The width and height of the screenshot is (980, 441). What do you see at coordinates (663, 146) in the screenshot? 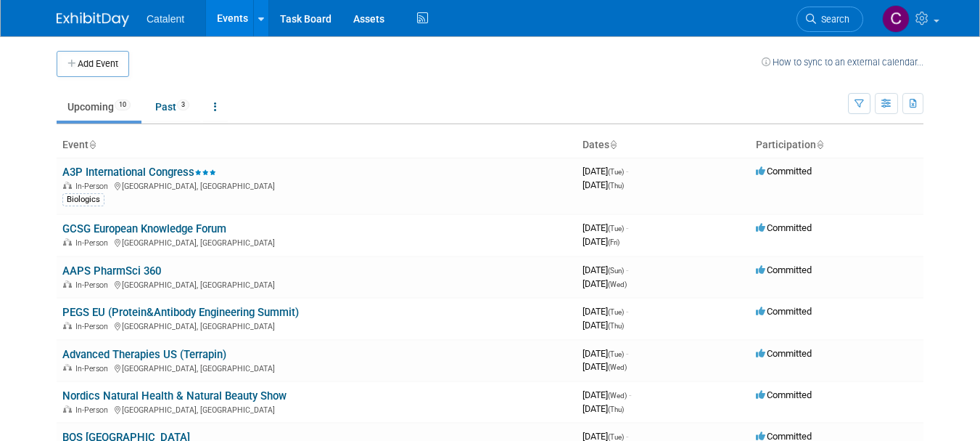
I see `th: Dates` at bounding box center [663, 146].